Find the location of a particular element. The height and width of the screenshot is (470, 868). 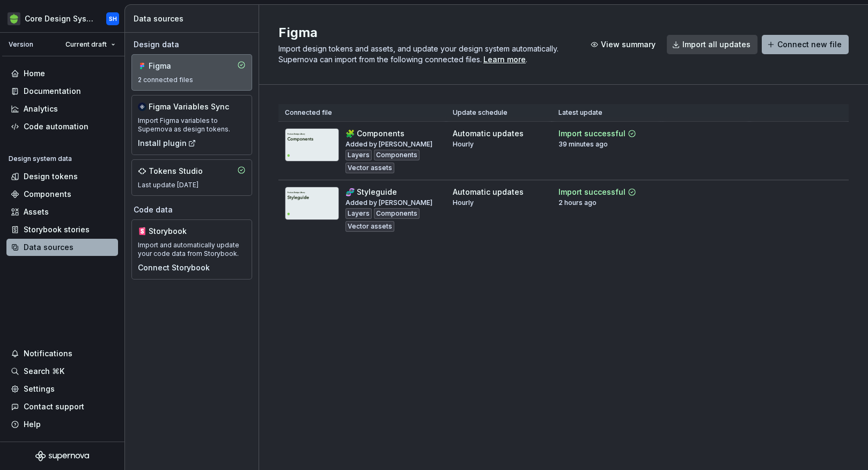

a: Home is located at coordinates (63, 73).